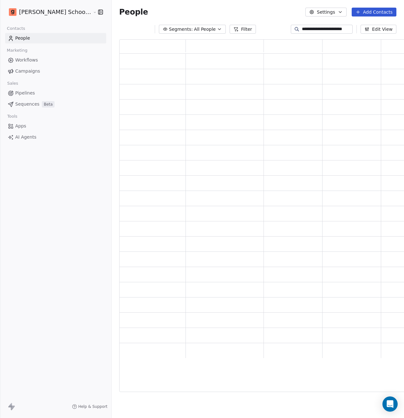 This screenshot has width=404, height=418. What do you see at coordinates (205, 29) in the screenshot?
I see `span: All People` at bounding box center [205, 29].